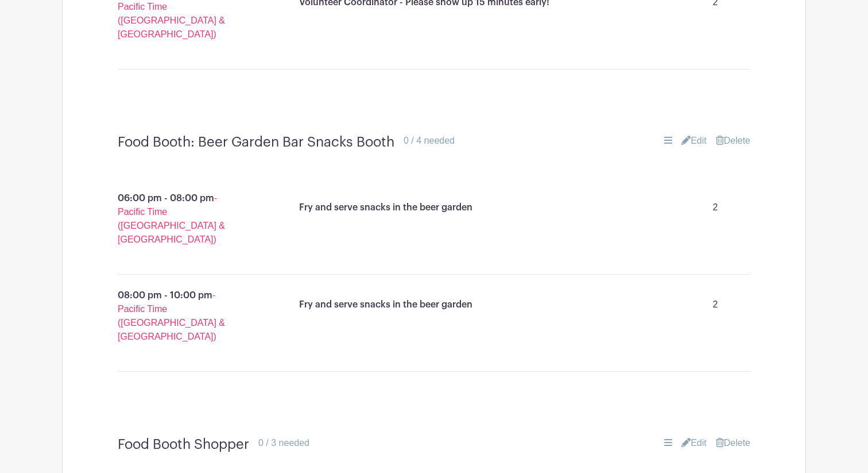 The image size is (868, 473). What do you see at coordinates (256, 142) in the screenshot?
I see `h4: Food Booth: Beer Garden Bar Snacks Booth` at bounding box center [256, 142].